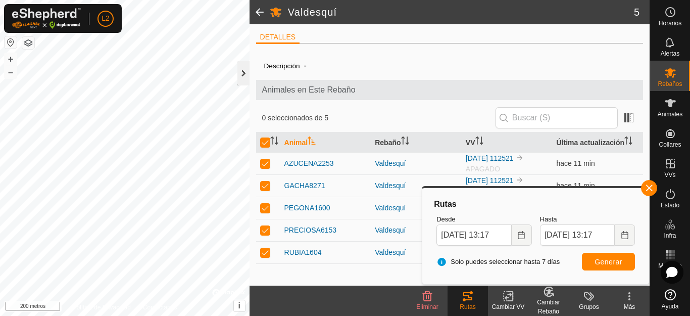 This screenshot has width=690, height=316. What do you see at coordinates (446, 219) in the screenshot?
I see `font: Desde` at bounding box center [446, 219].